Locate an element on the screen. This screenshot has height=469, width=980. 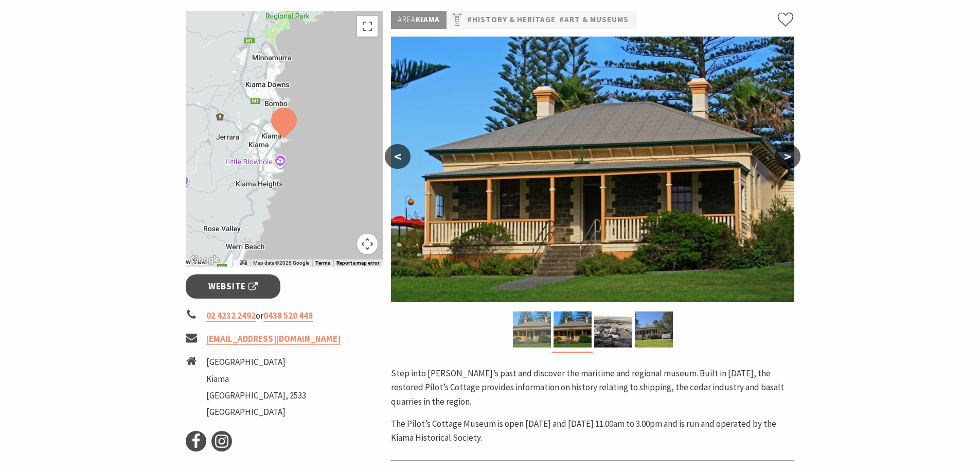
img: Historic is located at coordinates (613, 329).